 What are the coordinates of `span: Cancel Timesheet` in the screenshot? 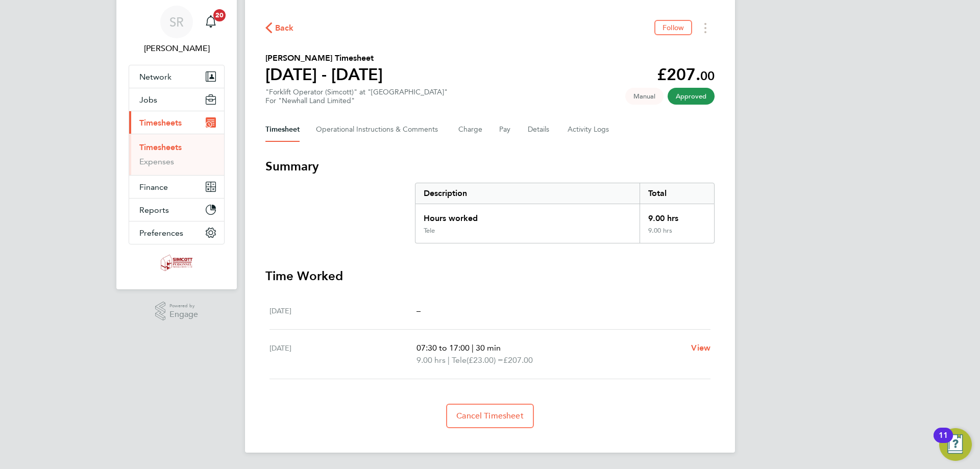 It's located at (490, 417).